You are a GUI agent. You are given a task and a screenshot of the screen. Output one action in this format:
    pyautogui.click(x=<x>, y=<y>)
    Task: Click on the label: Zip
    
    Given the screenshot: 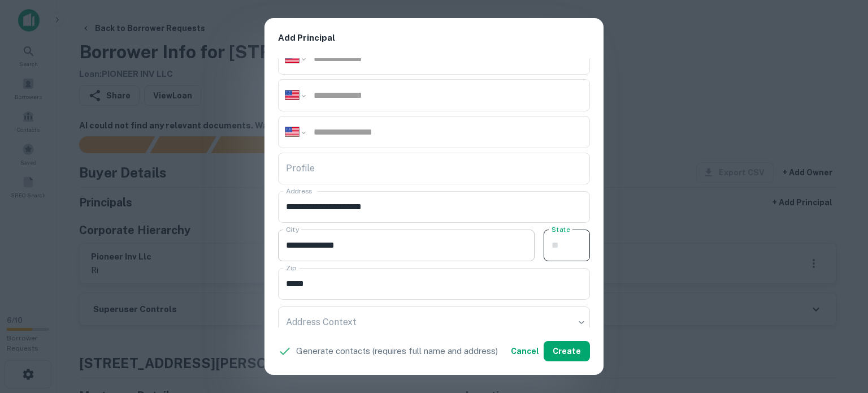 What is the action you would take?
    pyautogui.click(x=291, y=267)
    